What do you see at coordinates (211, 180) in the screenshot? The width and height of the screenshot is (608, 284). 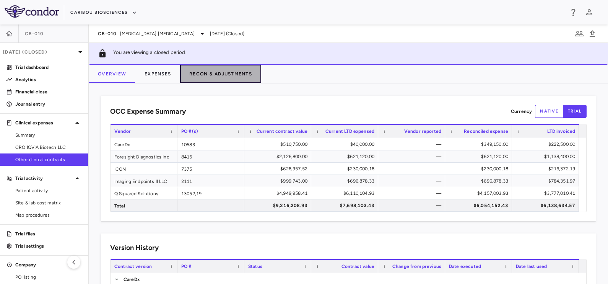 I see `div: 2111` at bounding box center [211, 180].